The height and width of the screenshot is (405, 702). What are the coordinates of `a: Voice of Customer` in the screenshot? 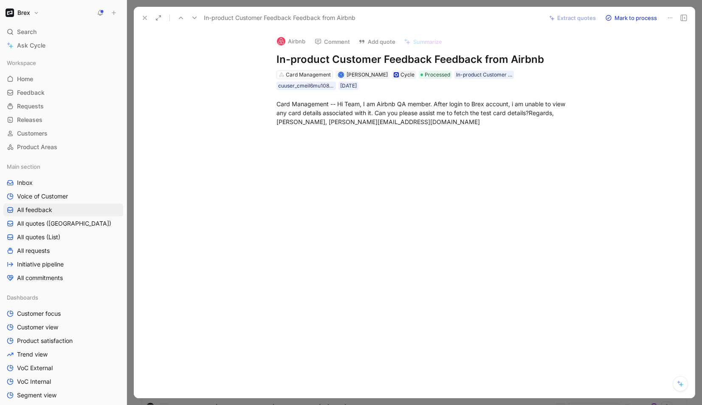 It's located at (63, 196).